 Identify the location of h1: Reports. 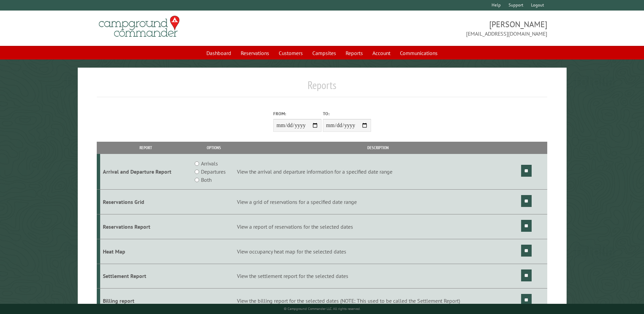
(322, 88).